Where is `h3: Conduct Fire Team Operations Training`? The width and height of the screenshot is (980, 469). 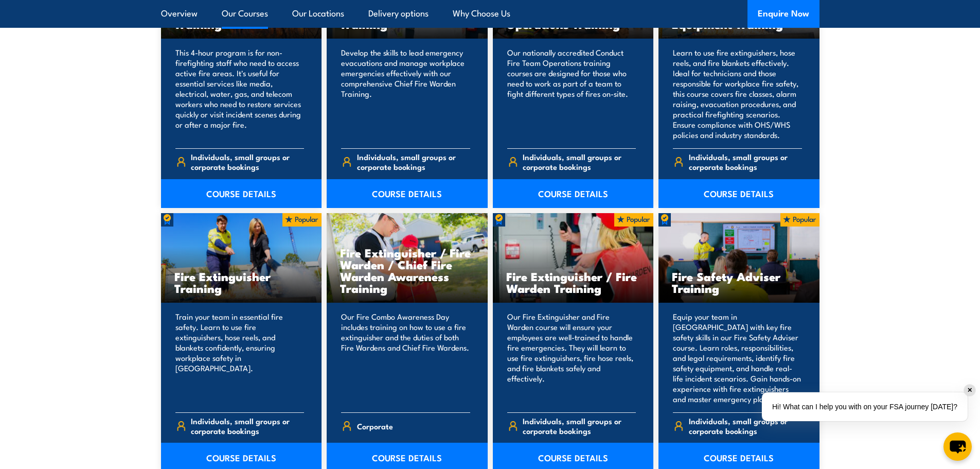
h3: Conduct Fire Team Operations Training is located at coordinates (573, 18).